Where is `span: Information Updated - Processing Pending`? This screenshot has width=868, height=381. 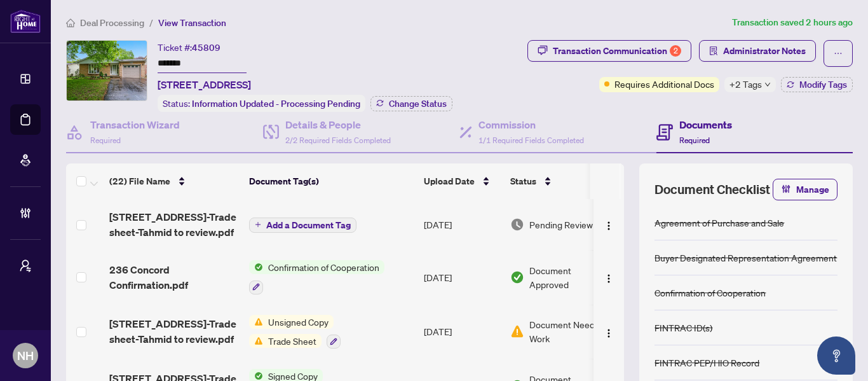 span: Information Updated - Processing Pending is located at coordinates (276, 104).